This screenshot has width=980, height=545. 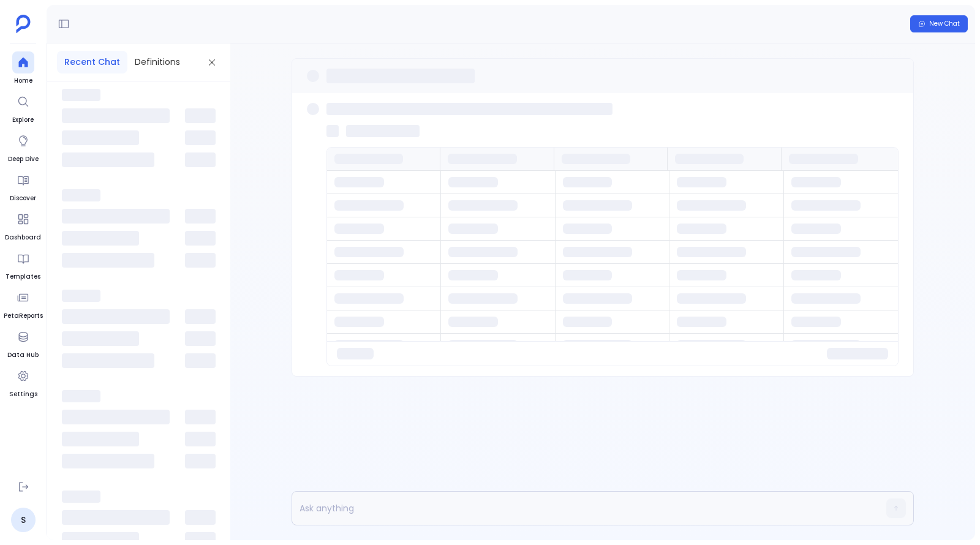 I want to click on span: Explore, so click(x=24, y=120).